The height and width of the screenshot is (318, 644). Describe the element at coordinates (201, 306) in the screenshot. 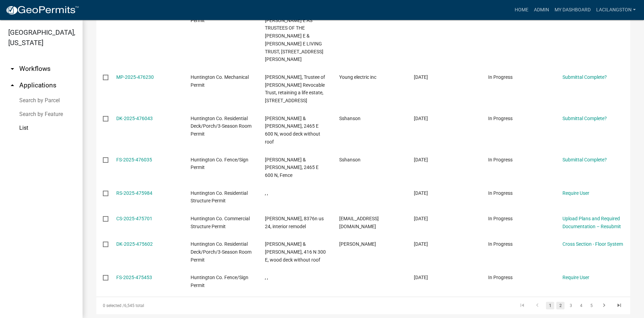

I see `div: 6,545 total` at that location.